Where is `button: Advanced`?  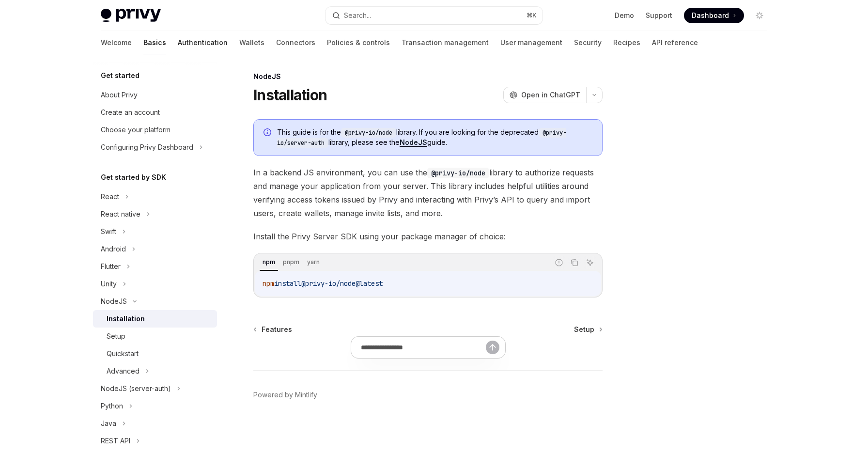
button: Advanced is located at coordinates (155, 372).